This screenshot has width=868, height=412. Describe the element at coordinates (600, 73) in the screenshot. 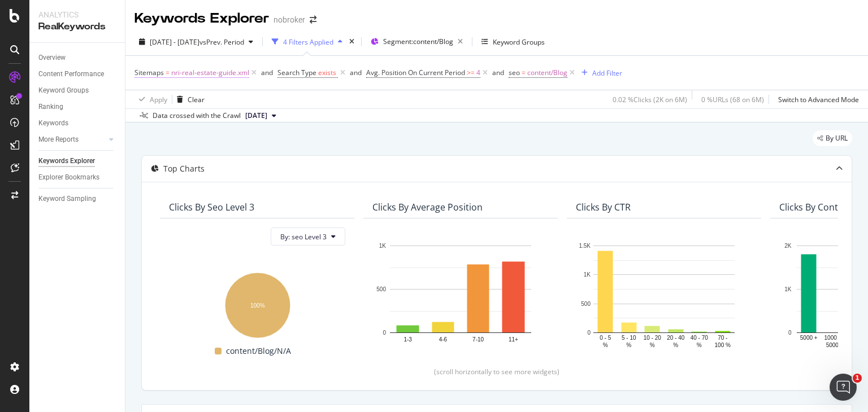

I see `button: Add Filter` at that location.